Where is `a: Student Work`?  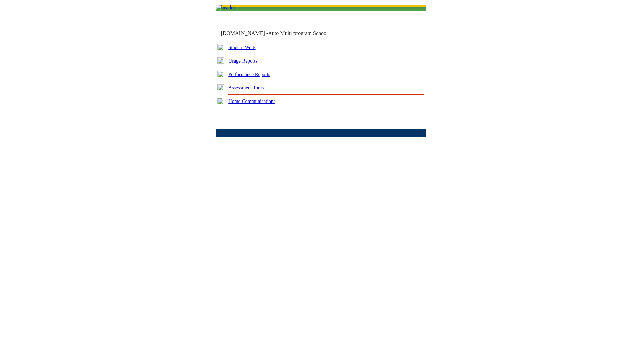
a: Student Work is located at coordinates (242, 47).